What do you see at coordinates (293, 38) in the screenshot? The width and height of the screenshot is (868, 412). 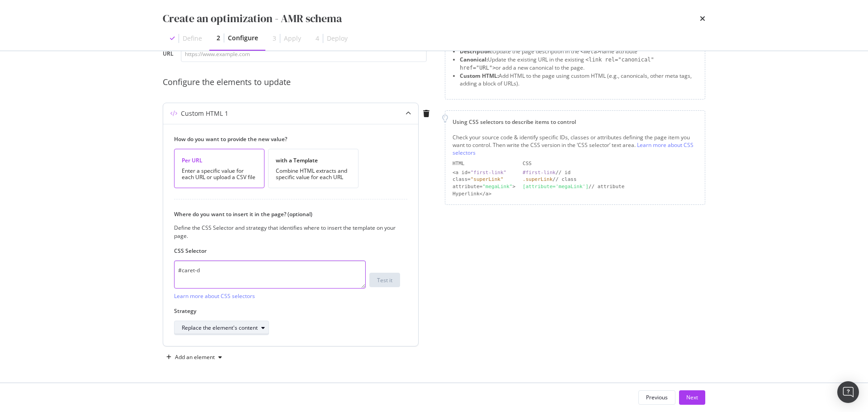 I see `div: Apply` at bounding box center [293, 38].